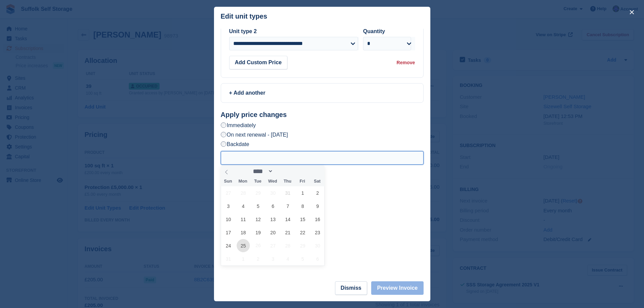  What do you see at coordinates (243, 233) in the screenshot?
I see `span: August 18, 2025` at bounding box center [243, 233].